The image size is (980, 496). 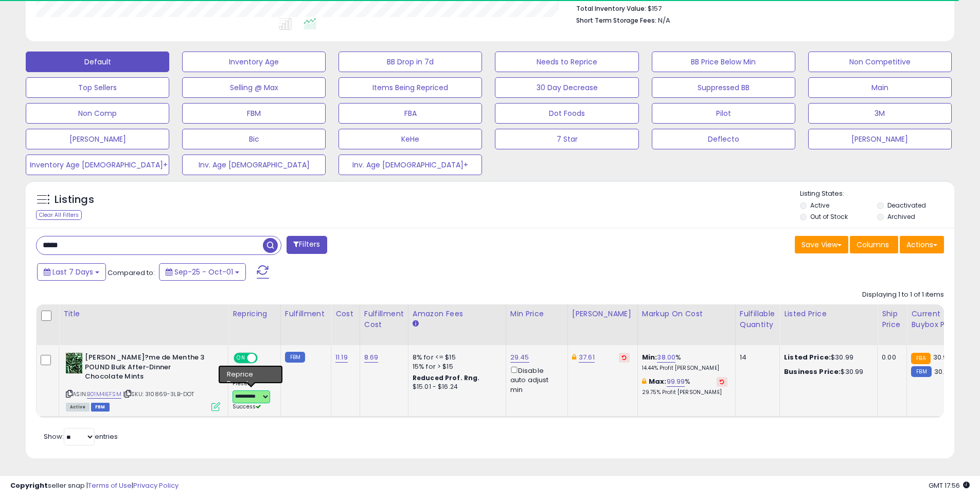 What do you see at coordinates (254, 62) in the screenshot?
I see `button: Inventory Age` at bounding box center [254, 62].